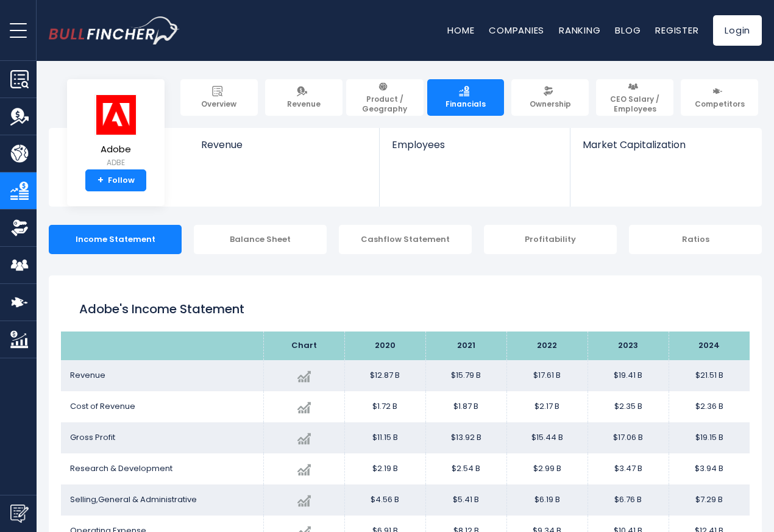  I want to click on a: Competitors, so click(719, 98).